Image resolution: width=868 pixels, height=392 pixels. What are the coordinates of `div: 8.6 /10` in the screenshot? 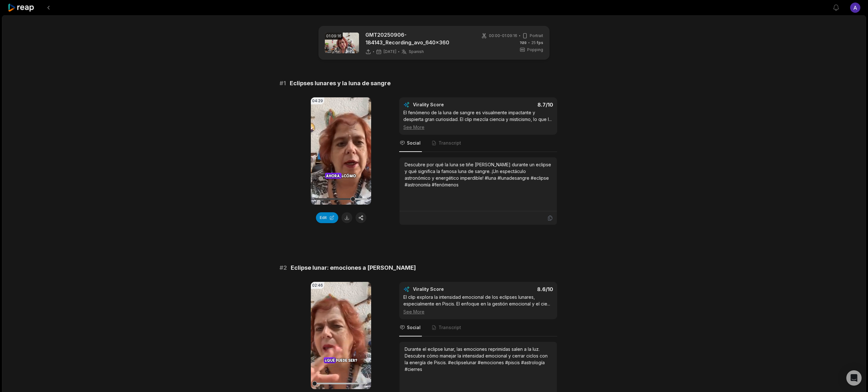 It's located at (519, 290).